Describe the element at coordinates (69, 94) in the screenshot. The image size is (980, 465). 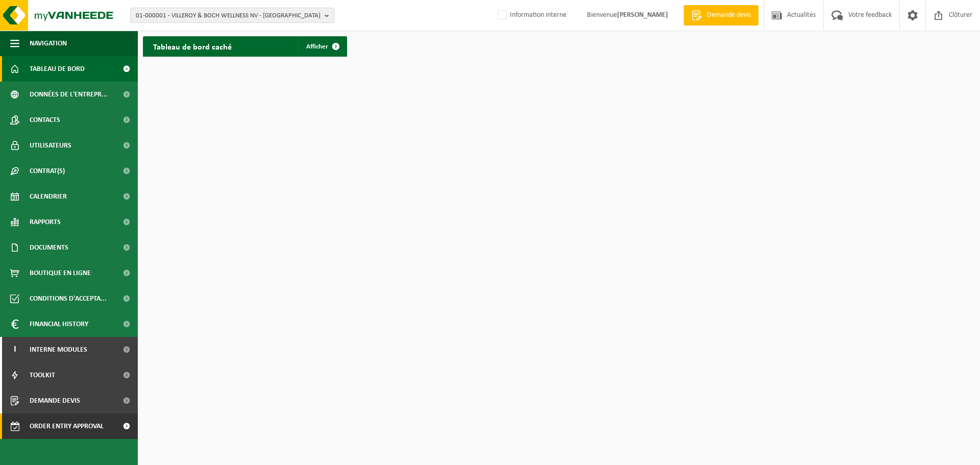
I see `span: Données de l'entrepr...` at that location.